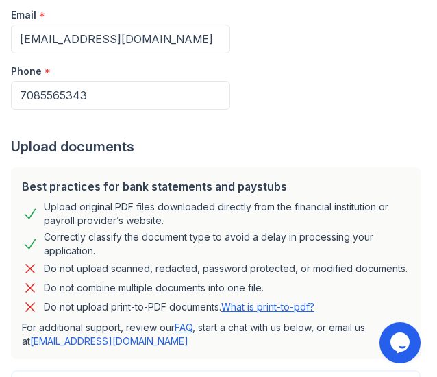  I want to click on p: Do not upload print-to-PDF documents., so click(179, 307).